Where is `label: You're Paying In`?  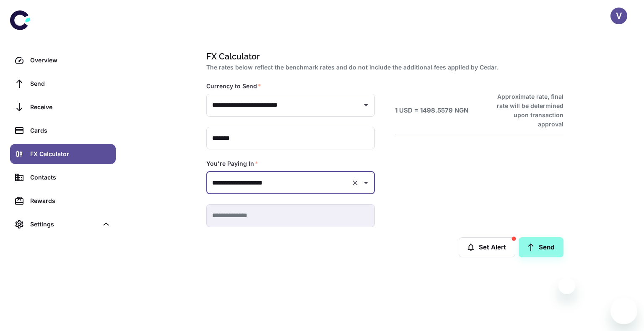
label: You're Paying In is located at coordinates (232, 164).